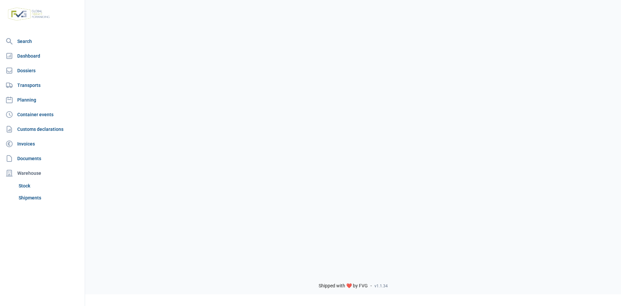 Image resolution: width=621 pixels, height=306 pixels. What do you see at coordinates (42, 144) in the screenshot?
I see `a: Invoices` at bounding box center [42, 144].